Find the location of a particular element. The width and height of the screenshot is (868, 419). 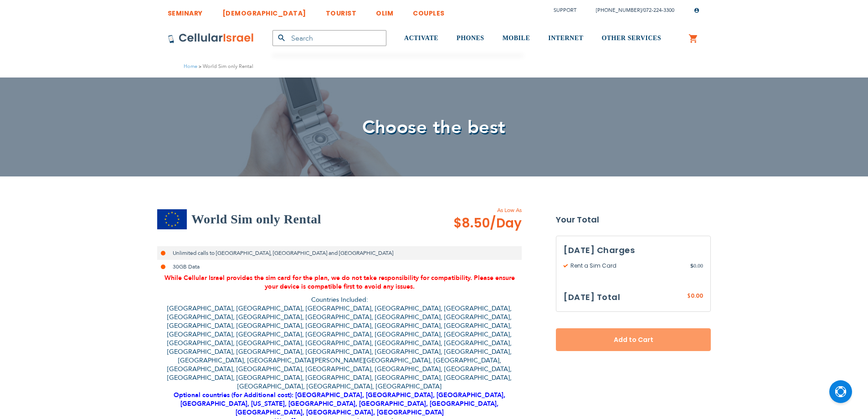

img: World Sim only Rental is located at coordinates (172, 219).